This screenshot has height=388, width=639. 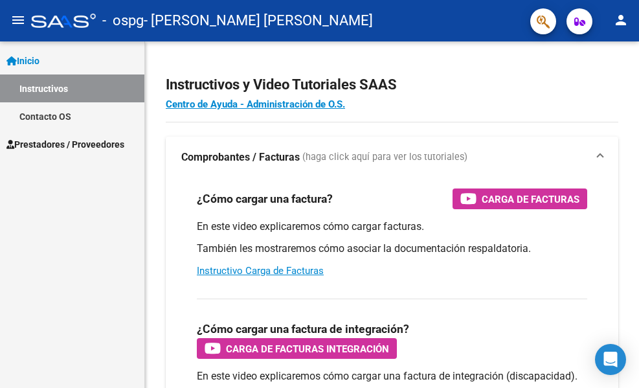 What do you see at coordinates (255, 104) in the screenshot?
I see `a: Centro de Ayuda - Administración de O.S.` at bounding box center [255, 104].